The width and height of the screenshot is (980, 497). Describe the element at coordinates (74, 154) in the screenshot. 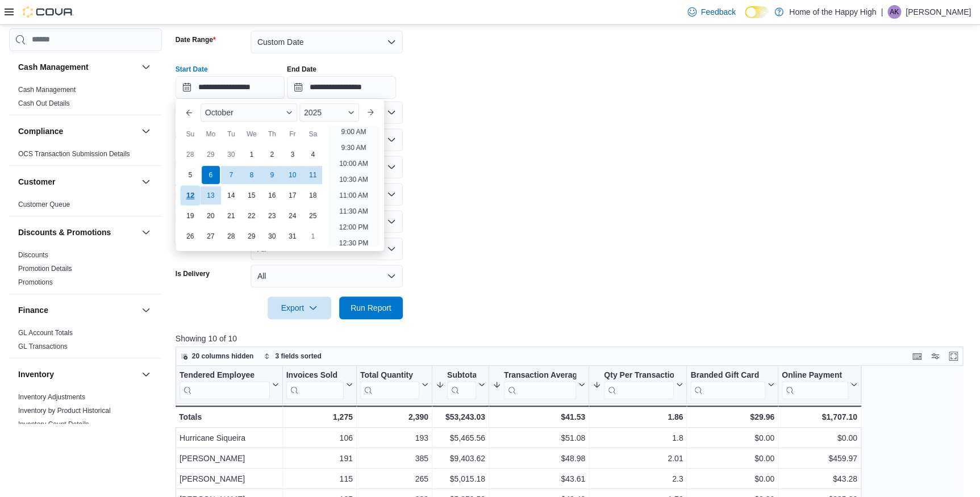

I see `span: OCS Transaction Submission Details` at that location.